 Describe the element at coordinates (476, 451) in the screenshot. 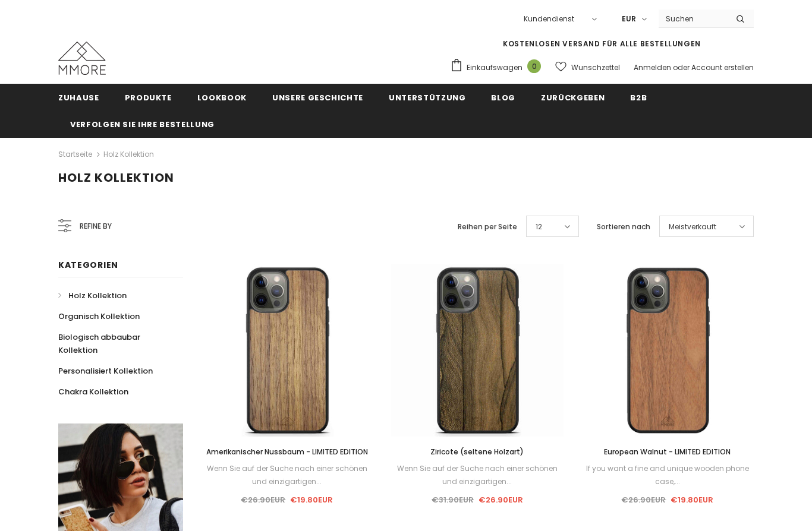

I see `span: Ziricote (seltene Holzart)` at that location.